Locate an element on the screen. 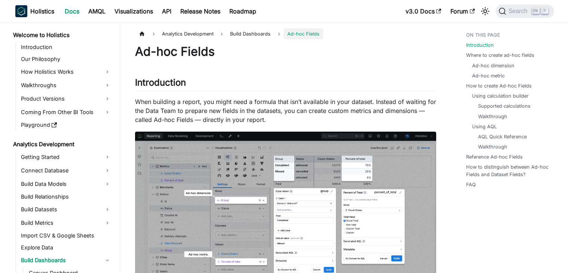 The image size is (569, 273). p: When building a report, you might need a formula that isn’t available in your dataset. Instead of... is located at coordinates (286, 111).